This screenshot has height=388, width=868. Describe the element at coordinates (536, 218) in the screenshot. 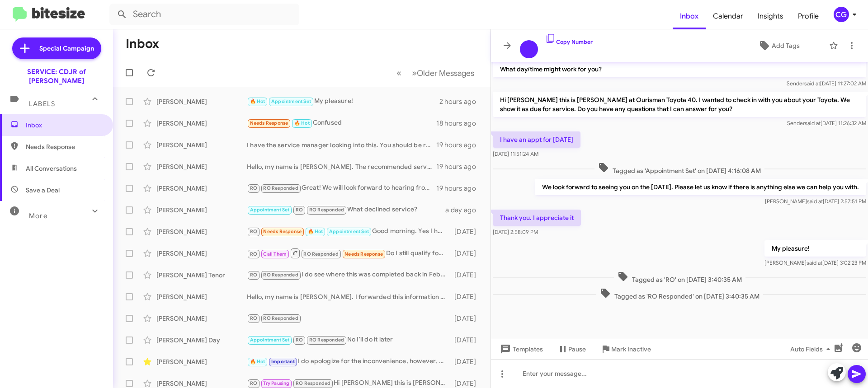

I see `p: Thank you. I appreciate it` at that location.